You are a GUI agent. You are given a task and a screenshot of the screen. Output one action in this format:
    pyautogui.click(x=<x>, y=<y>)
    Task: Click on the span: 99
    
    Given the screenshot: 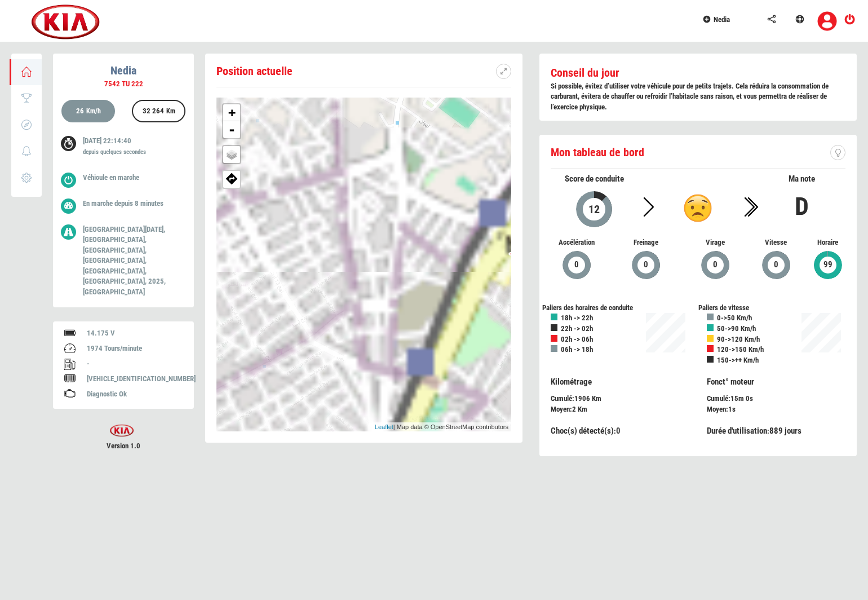 What is the action you would take?
    pyautogui.click(x=827, y=265)
    